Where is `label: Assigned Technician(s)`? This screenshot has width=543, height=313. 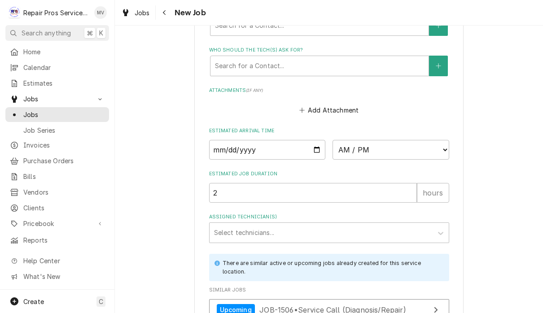 label: Assigned Technician(s) is located at coordinates (329, 217).